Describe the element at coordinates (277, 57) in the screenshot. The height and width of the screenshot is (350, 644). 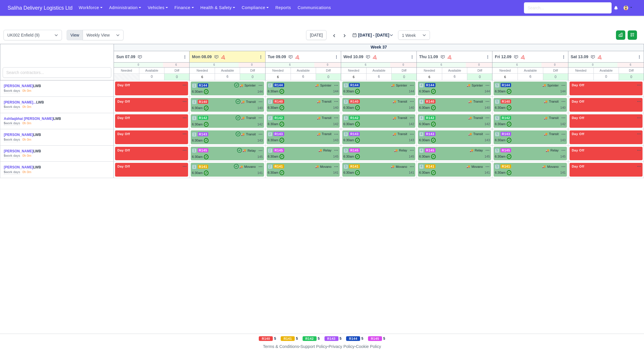
I see `span: Tue 09.09` at that location.